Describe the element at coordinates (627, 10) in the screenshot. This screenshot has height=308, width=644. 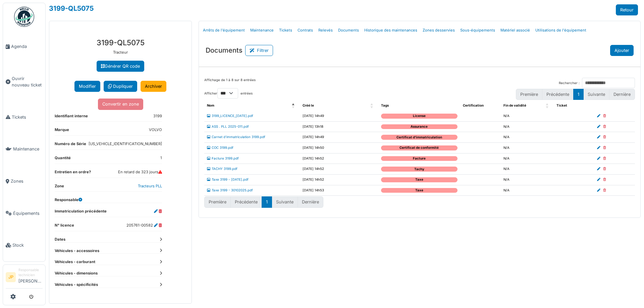
I see `a: Retour` at that location.